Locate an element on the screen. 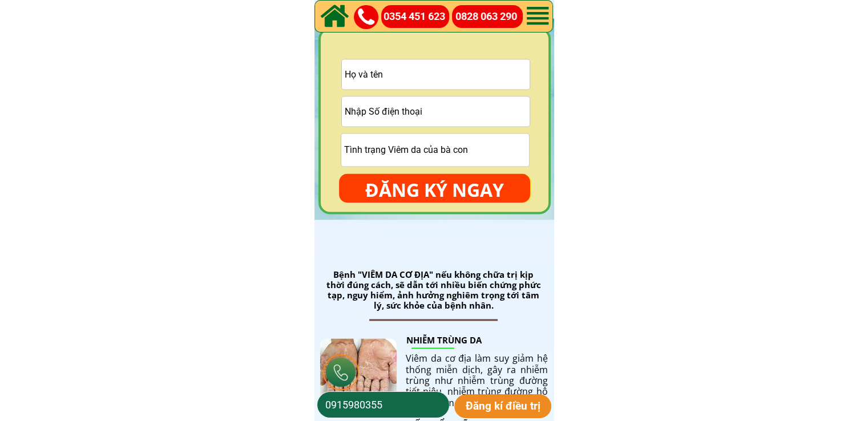  a: 0354 451 623 is located at coordinates (418, 17).